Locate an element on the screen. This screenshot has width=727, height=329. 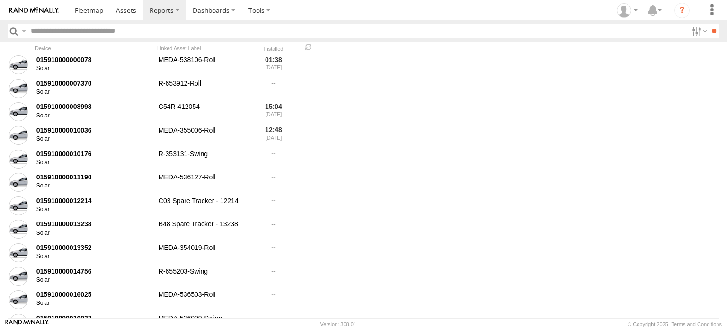
div: R-653912-Roll is located at coordinates (204, 88).